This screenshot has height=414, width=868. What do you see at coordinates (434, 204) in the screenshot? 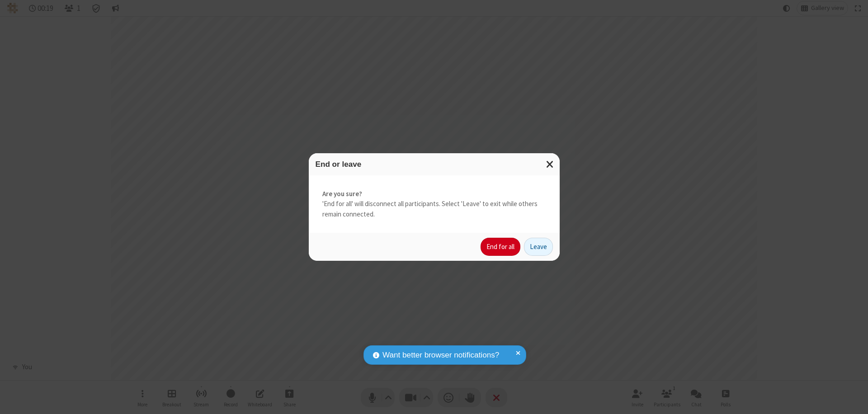
I see `div: 'End for all' will disconnect all participants. Select 'Leave' to exit while others remain connec...` at bounding box center [434, 204].